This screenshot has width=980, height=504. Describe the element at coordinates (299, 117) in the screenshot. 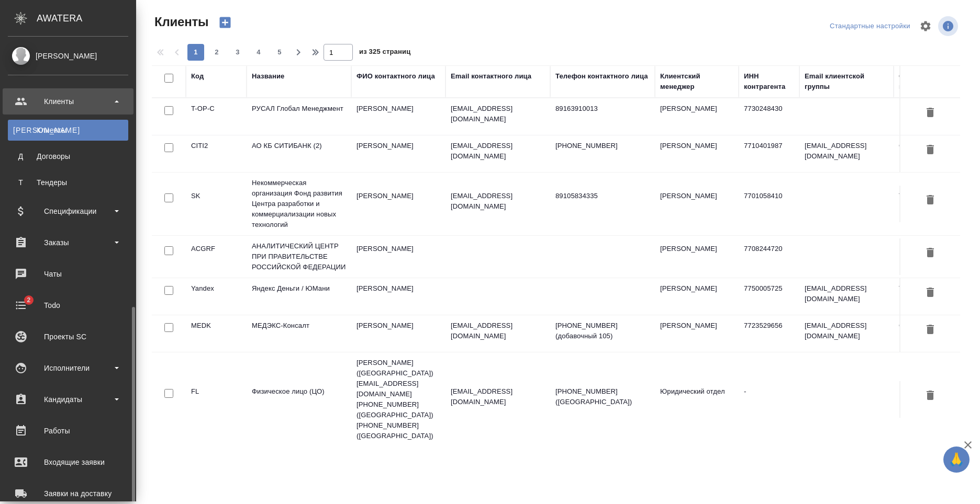

I see `td: РУСАЛ Глобал Менеджмент` at that location.